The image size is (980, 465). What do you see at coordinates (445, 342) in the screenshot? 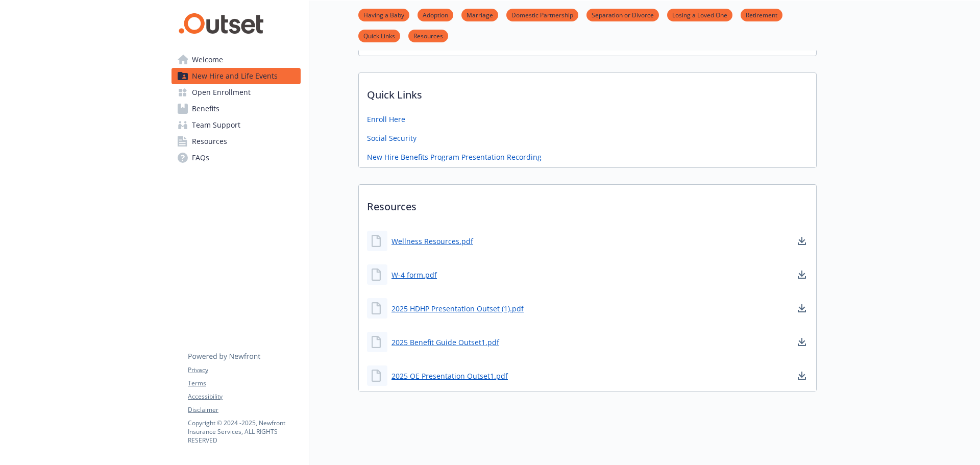
I see `a: 2025 Benefit Guide Outset1.pdf` at bounding box center [445, 342].